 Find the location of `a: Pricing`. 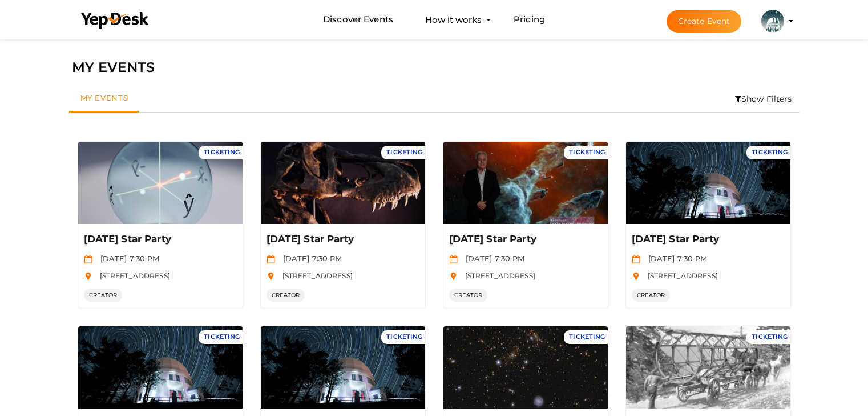

a: Pricing is located at coordinates (529, 19).